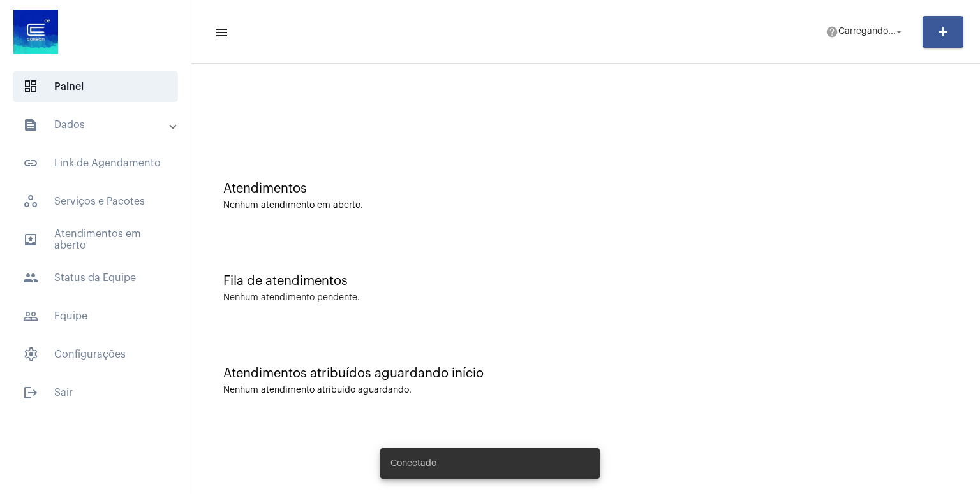 This screenshot has width=980, height=494. I want to click on mat-expansion-panel-header: sidenav iconDados, so click(99, 125).